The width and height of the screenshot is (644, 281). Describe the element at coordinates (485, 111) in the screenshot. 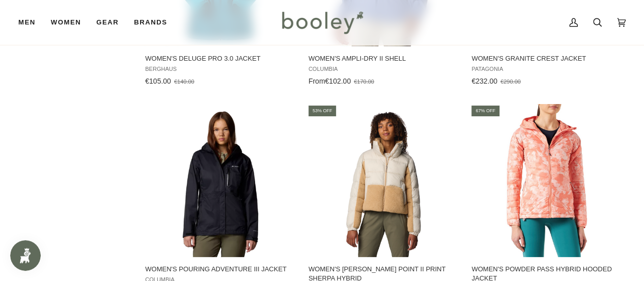

I see `div: 67% off` at that location.